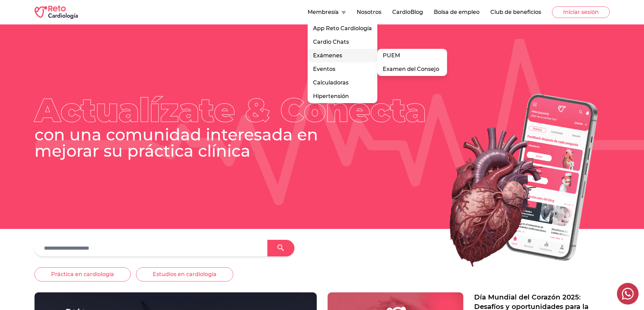 Image resolution: width=644 pixels, height=310 pixels. Describe the element at coordinates (457, 12) in the screenshot. I see `a: Bolsa de empleo` at that location.